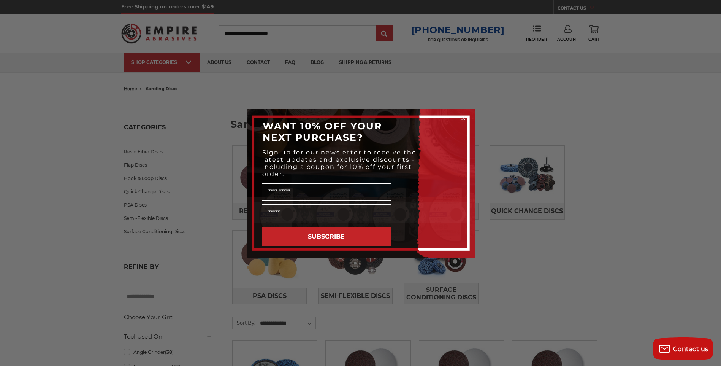 The width and height of the screenshot is (721, 366). Describe the element at coordinates (326, 212) in the screenshot. I see `input: Email` at that location.